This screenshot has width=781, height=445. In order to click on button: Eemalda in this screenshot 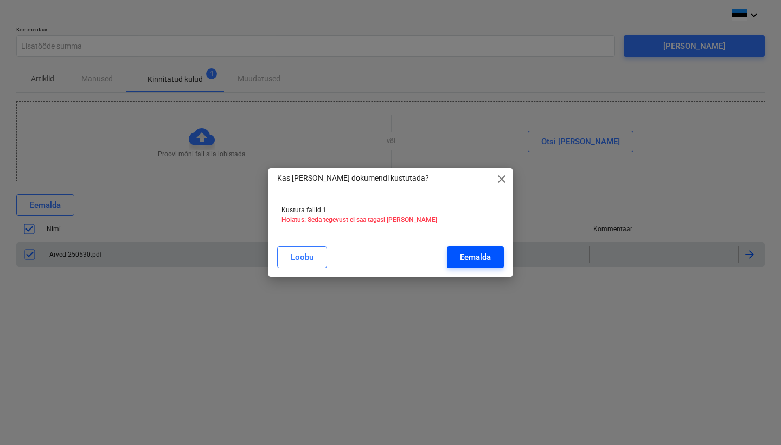, I will do `click(475, 257)`.